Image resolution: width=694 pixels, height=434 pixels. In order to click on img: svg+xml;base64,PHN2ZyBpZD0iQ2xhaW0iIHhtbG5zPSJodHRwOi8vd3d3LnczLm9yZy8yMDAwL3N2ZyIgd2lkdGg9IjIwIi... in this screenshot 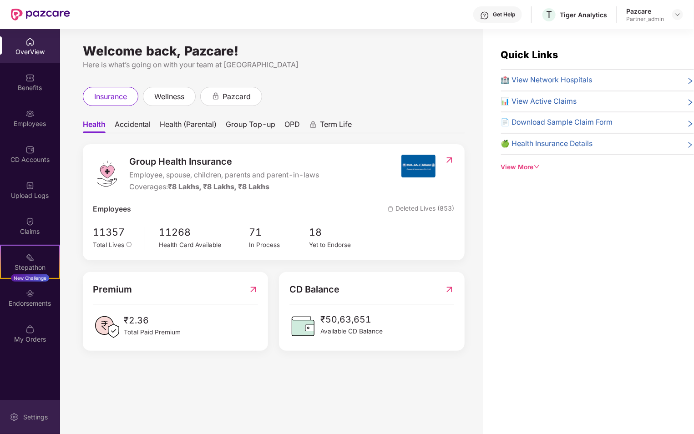, I will do `click(30, 221)`.